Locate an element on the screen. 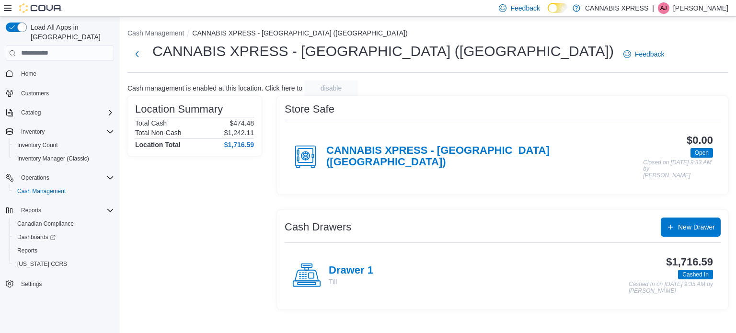  button: Canadian Compliance is located at coordinates (64, 224).